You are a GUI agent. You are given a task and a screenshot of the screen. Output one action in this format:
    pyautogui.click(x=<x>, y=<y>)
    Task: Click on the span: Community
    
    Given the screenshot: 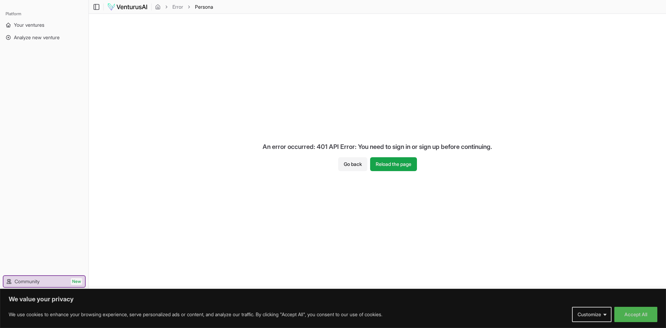 What is the action you would take?
    pyautogui.click(x=27, y=281)
    